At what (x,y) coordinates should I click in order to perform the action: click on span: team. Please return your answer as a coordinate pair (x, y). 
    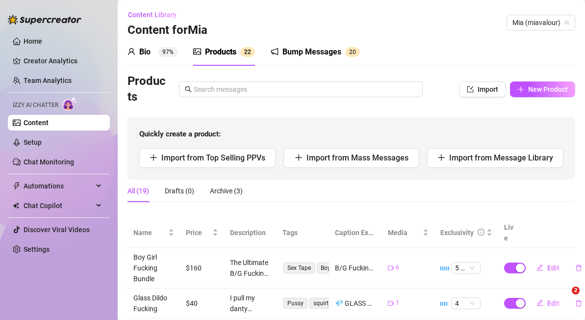
    Looking at the image, I should click on (567, 23).